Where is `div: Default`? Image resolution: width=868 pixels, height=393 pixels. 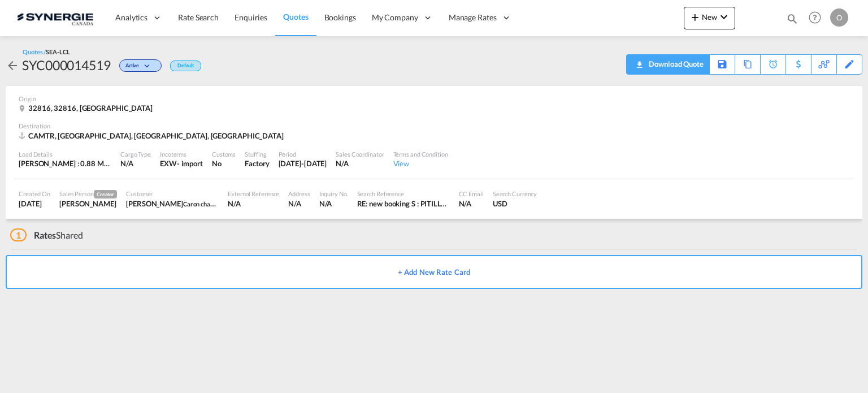
div: Default is located at coordinates (186, 66).